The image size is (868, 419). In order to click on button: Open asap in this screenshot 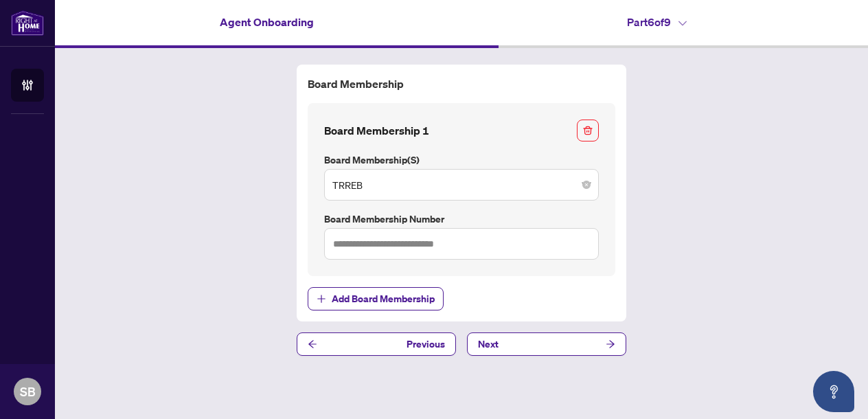, I will do `click(834, 391)`.